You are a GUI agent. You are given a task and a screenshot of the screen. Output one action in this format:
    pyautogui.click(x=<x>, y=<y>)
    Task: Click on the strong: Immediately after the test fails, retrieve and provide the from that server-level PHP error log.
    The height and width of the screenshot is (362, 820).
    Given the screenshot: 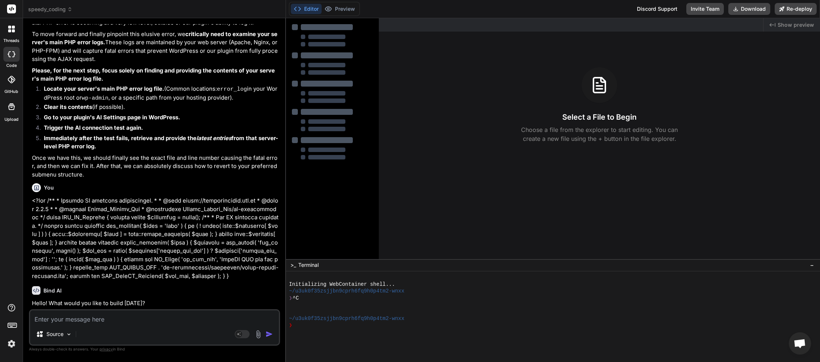 What is the action you would take?
    pyautogui.click(x=161, y=142)
    